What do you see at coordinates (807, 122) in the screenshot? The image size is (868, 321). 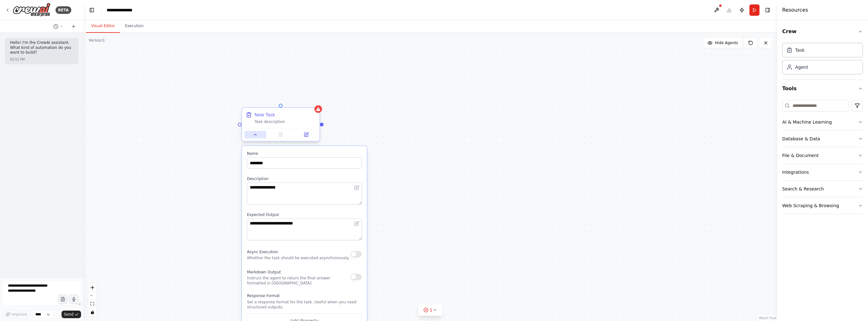 I see `div: AI & Machine Learning` at bounding box center [807, 122].